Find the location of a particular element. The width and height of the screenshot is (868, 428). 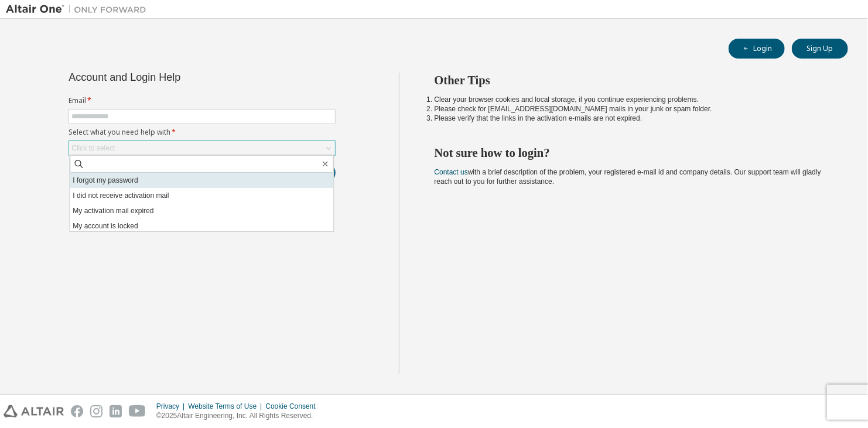

label: Email is located at coordinates (202, 101).